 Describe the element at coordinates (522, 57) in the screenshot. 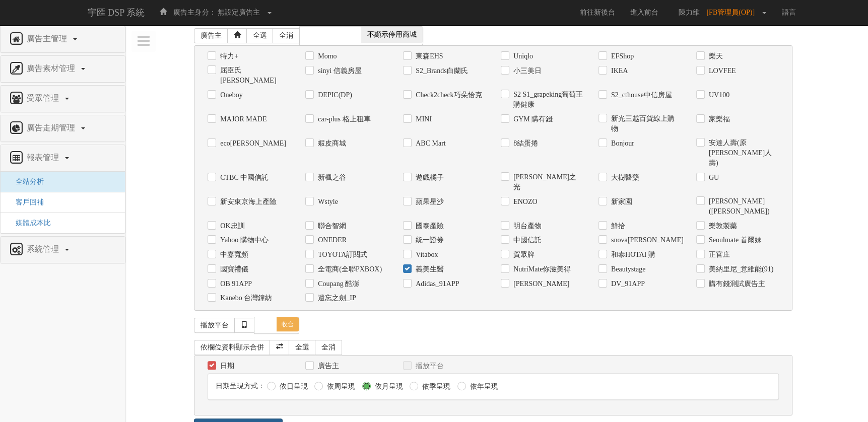

I see `label: Uniqlo` at that location.